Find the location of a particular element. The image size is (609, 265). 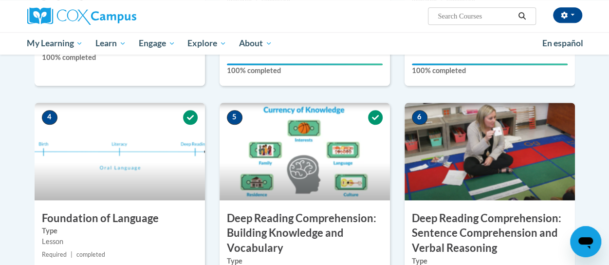

a: My Learning is located at coordinates (55, 43).